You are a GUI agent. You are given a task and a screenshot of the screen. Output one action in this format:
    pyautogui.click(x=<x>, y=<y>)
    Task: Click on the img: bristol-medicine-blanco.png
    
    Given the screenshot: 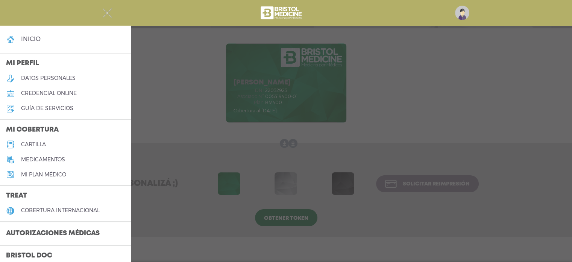 What is the action you would take?
    pyautogui.click(x=282, y=13)
    